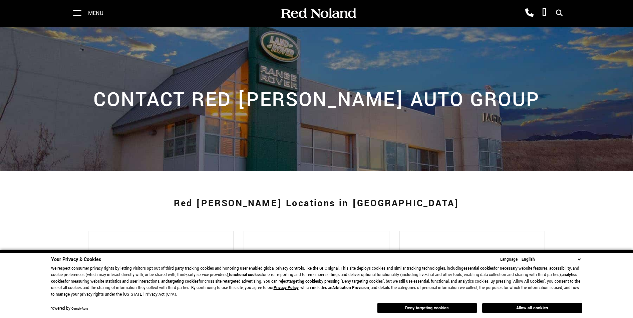  I want to click on button: Allow all cookies, so click(532, 308).